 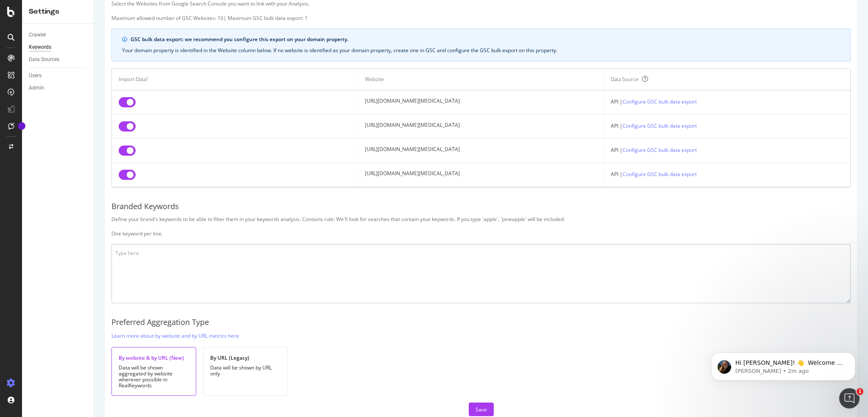 What do you see at coordinates (245, 371) in the screenshot?
I see `div: Data will be shown by URL only` at bounding box center [245, 371].